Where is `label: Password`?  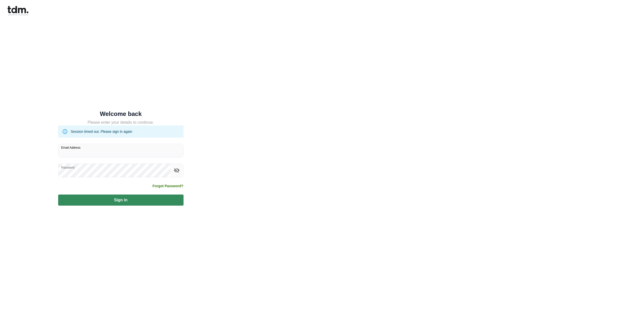
label: Password is located at coordinates (68, 168).